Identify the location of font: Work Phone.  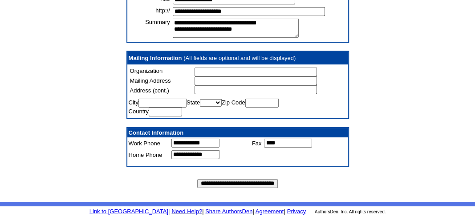
(144, 143).